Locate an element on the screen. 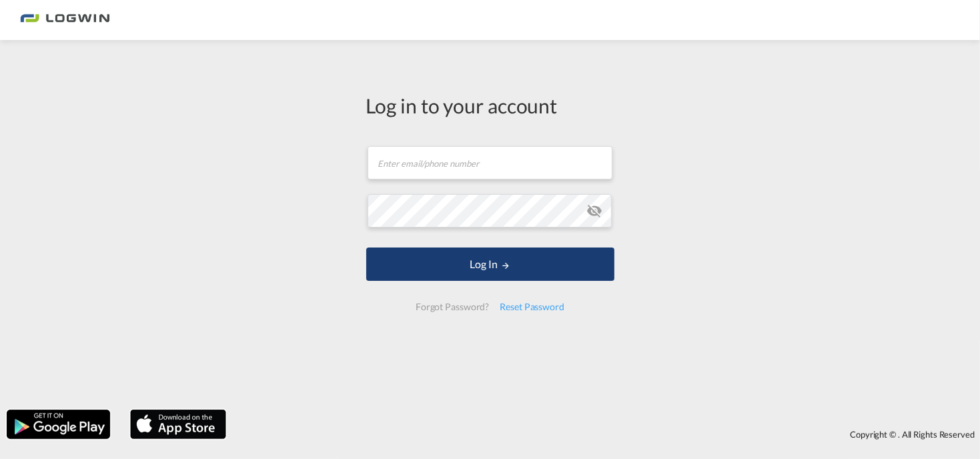  div: Reset Password is located at coordinates (532, 306).